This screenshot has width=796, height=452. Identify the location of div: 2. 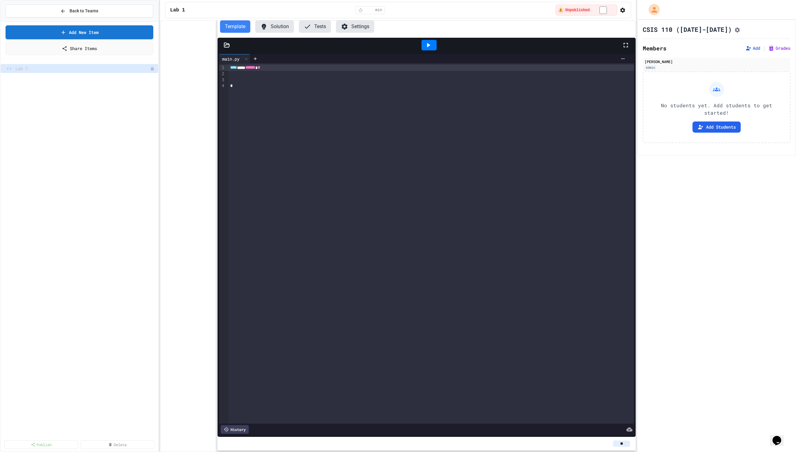
(222, 74).